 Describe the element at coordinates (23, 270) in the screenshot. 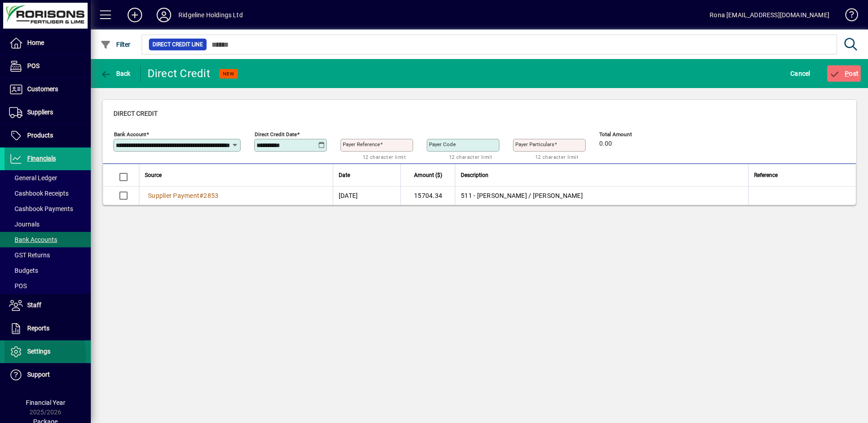

I see `span: Budgets` at that location.